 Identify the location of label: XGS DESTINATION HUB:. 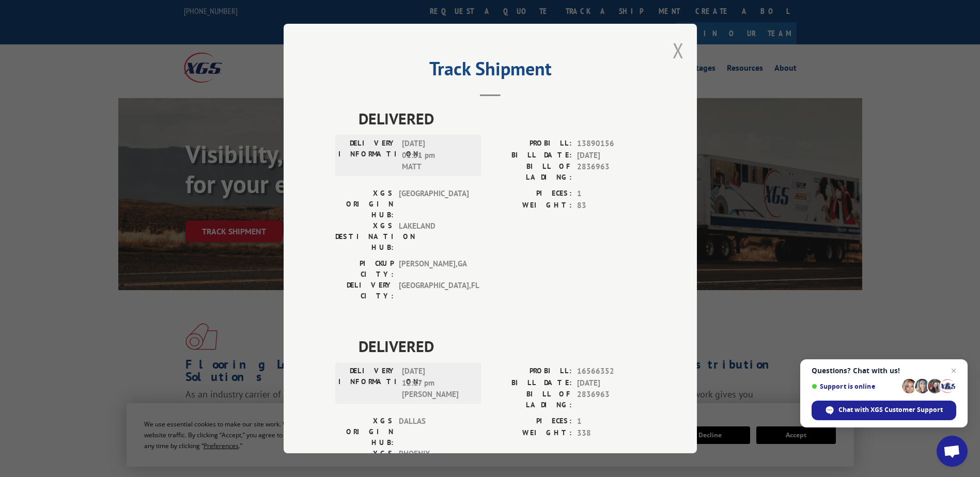
(364, 237).